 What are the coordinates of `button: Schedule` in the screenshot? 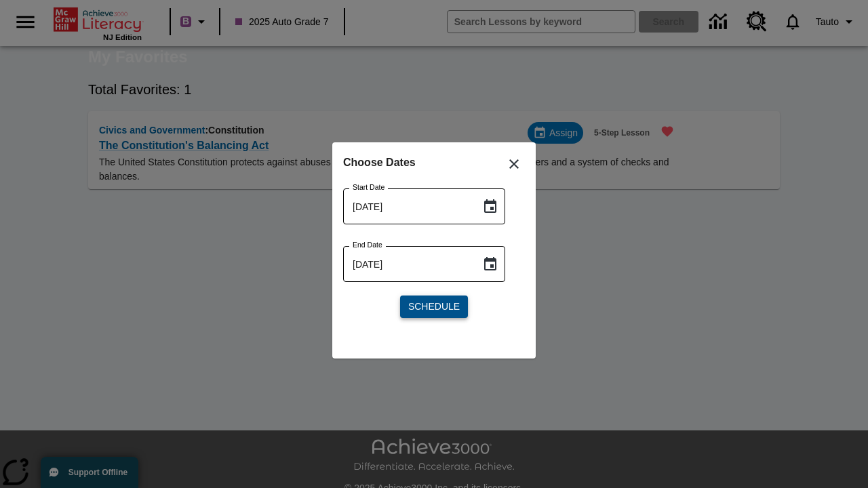 It's located at (434, 307).